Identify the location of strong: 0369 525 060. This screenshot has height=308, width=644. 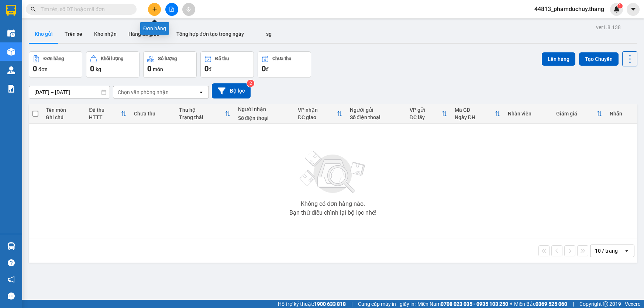
(551, 304).